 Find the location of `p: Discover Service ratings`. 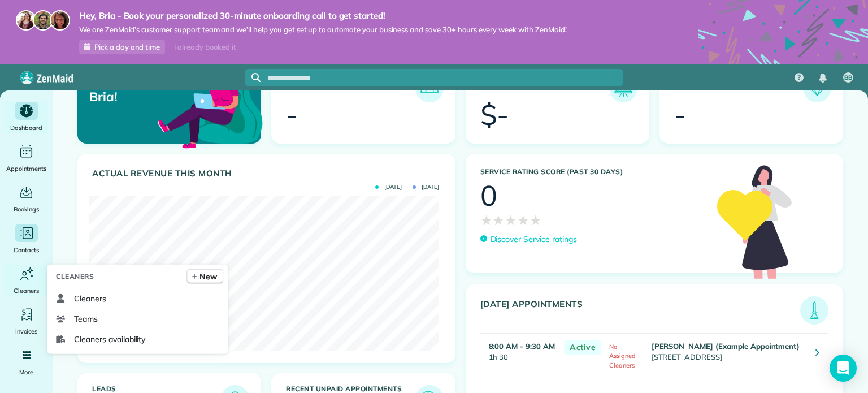

p: Discover Service ratings is located at coordinates (533, 239).